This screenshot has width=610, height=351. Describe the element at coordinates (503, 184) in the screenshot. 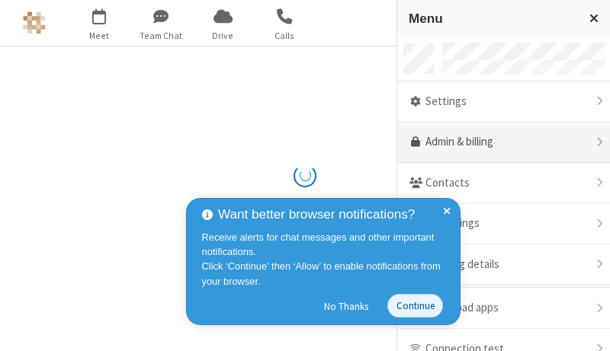

I see `div: Contacts` at that location.